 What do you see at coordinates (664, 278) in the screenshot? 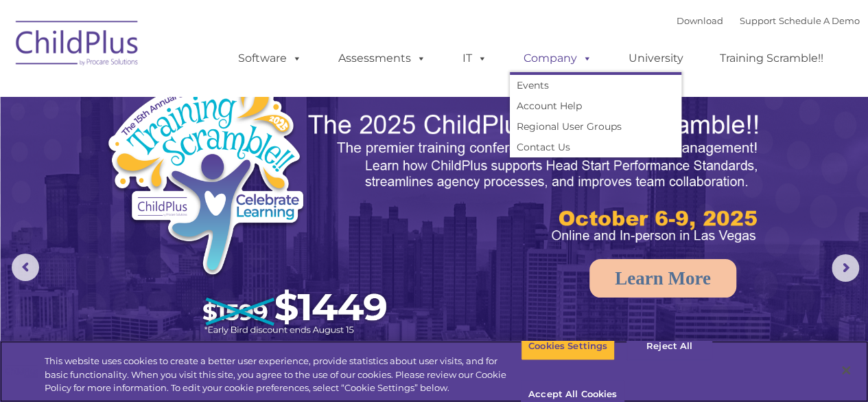
I see `a: Learn More` at bounding box center [664, 278].